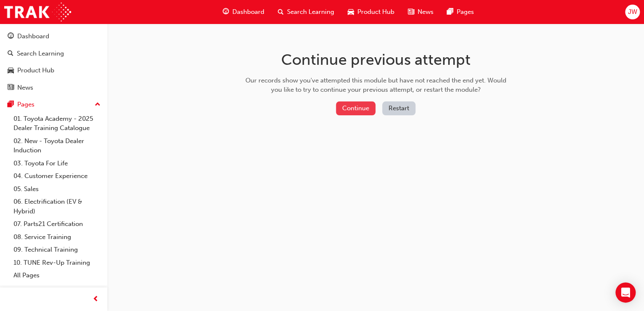 This screenshot has width=644, height=311. Describe the element at coordinates (36, 70) in the screenshot. I see `div: Product Hub` at that location.